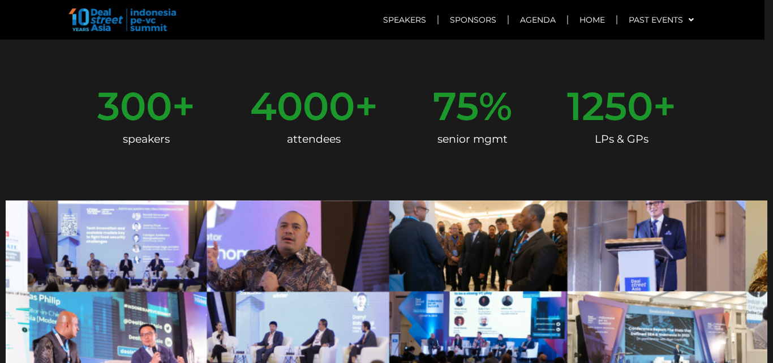 This screenshot has height=363, width=773. What do you see at coordinates (456, 106) in the screenshot?
I see `span: 75` at bounding box center [456, 106].